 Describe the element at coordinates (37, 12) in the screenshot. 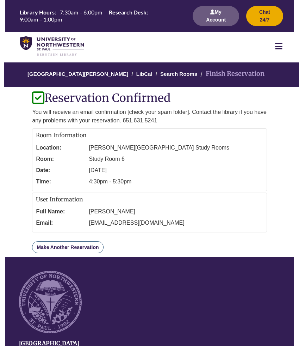

I see `th: Library Hours:` at that location.